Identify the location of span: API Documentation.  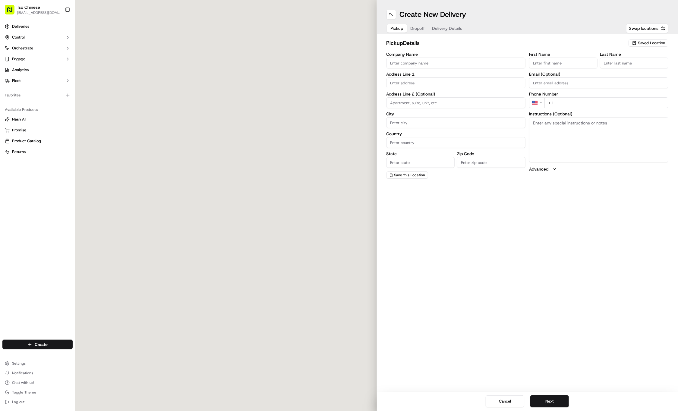
(77, 122).